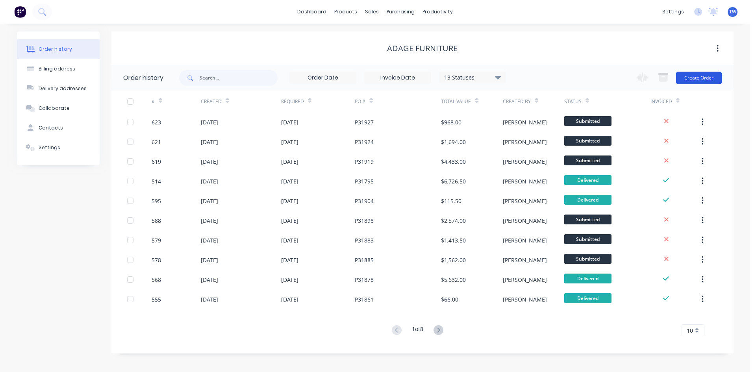  Describe the element at coordinates (156, 240) in the screenshot. I see `div: 579` at that location.